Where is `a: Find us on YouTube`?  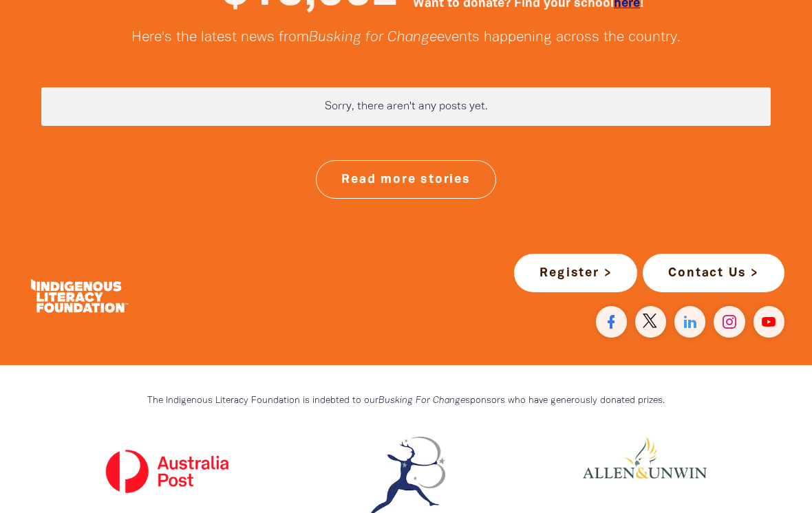
a: Find us on YouTube is located at coordinates (769, 322).